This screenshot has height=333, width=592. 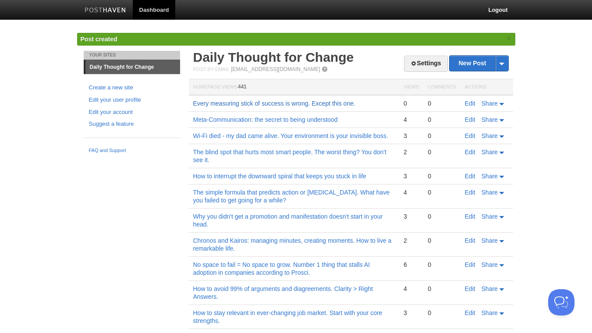 I want to click on a: Meta-Communication: the secret to being understood, so click(x=266, y=120).